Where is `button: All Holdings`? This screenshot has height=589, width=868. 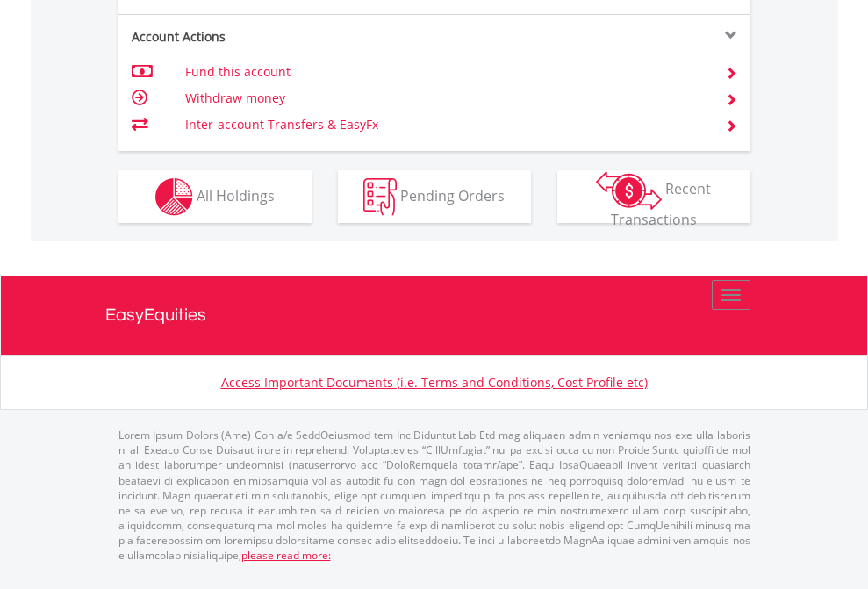
button: All Holdings is located at coordinates (215, 197).